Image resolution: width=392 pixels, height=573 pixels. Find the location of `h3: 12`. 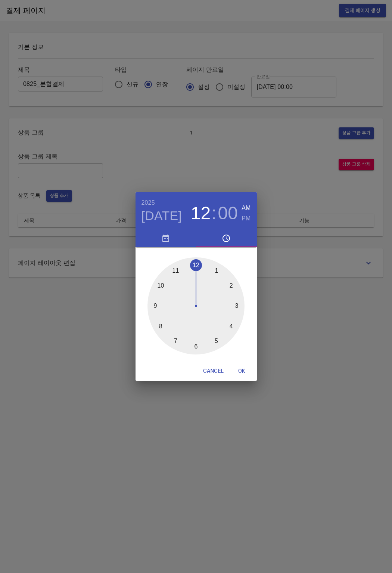

h3: 12 is located at coordinates (201, 213).